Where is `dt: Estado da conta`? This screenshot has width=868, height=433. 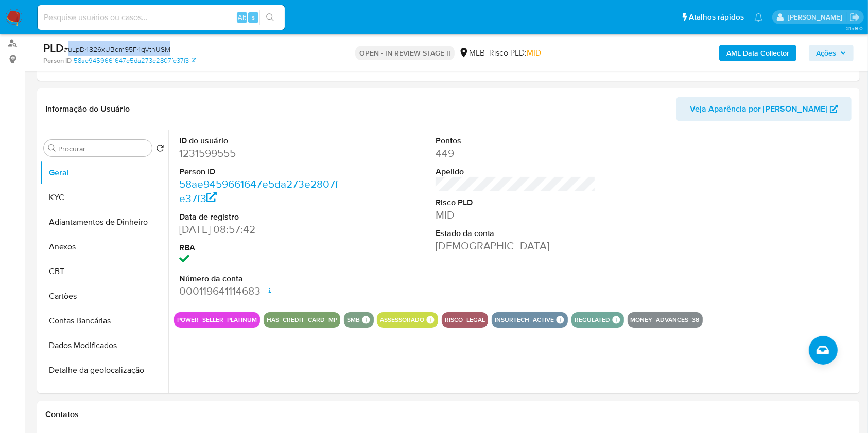 dt: Estado da conta is located at coordinates (516, 234).